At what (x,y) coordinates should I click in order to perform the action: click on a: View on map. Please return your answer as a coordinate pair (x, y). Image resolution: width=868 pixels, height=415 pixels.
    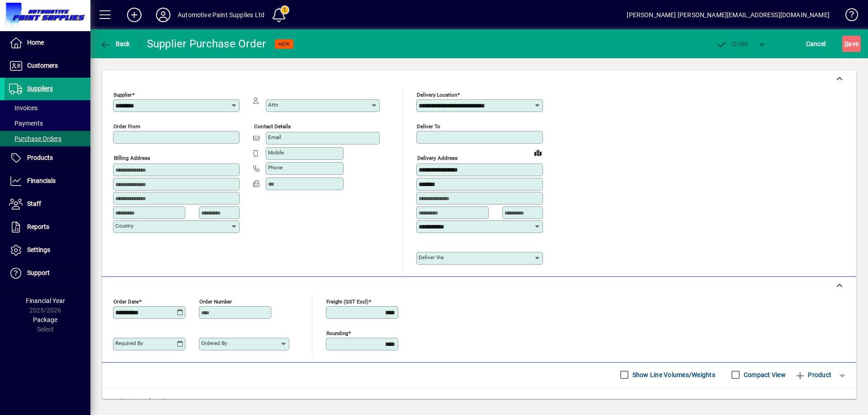
    Looking at the image, I should click on (537, 152).